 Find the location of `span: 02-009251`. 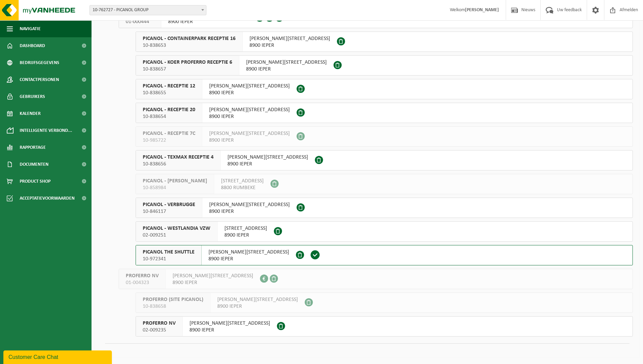

span: 02-009251 is located at coordinates (177, 235).